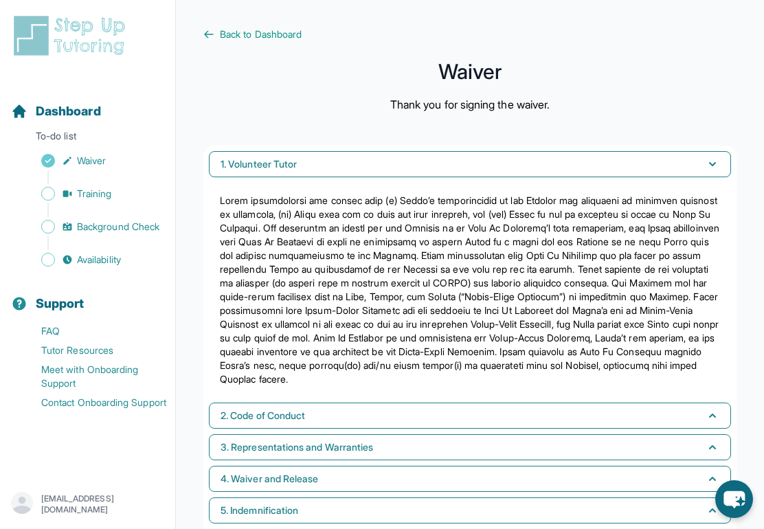 The image size is (764, 529). What do you see at coordinates (470, 511) in the screenshot?
I see `button: 5. Indemnification` at bounding box center [470, 511].